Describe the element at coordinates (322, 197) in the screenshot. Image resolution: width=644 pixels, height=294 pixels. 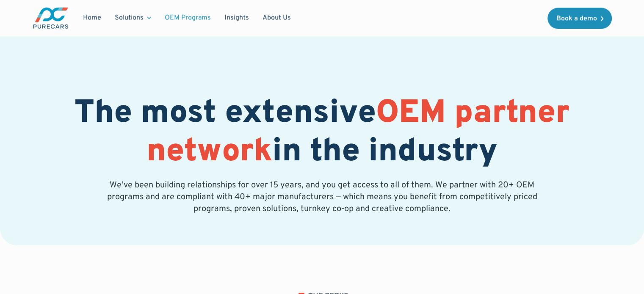
I see `p: We’ve been building relationships for over 15 years, and you get access to all of them. We partne...` at that location.